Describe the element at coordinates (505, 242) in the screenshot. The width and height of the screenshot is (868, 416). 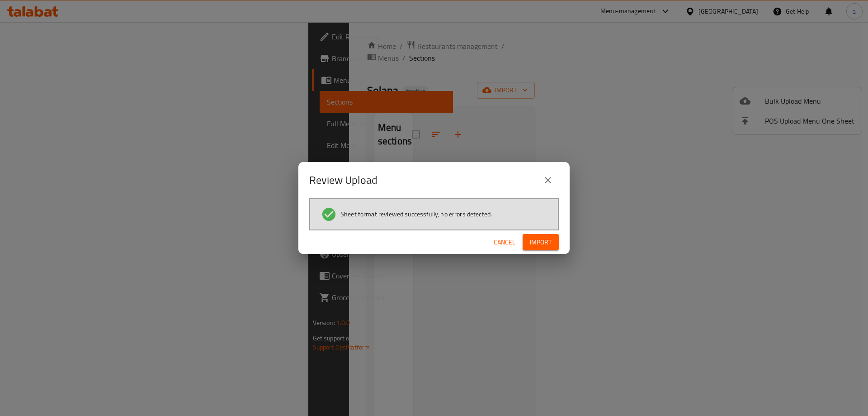
I see `span: Cancel` at that location.